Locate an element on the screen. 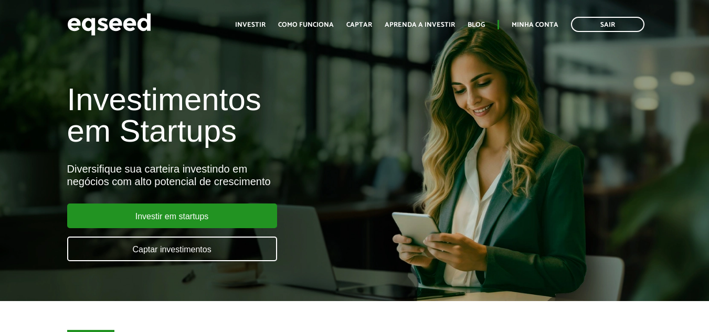 Image resolution: width=709 pixels, height=332 pixels. a: Blog is located at coordinates (476, 25).